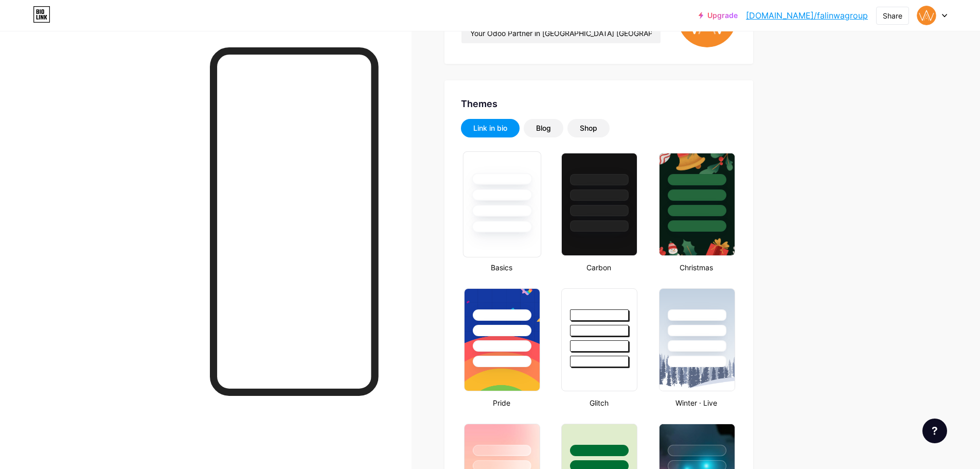  What do you see at coordinates (893, 15) in the screenshot?
I see `div: Share` at bounding box center [893, 15].